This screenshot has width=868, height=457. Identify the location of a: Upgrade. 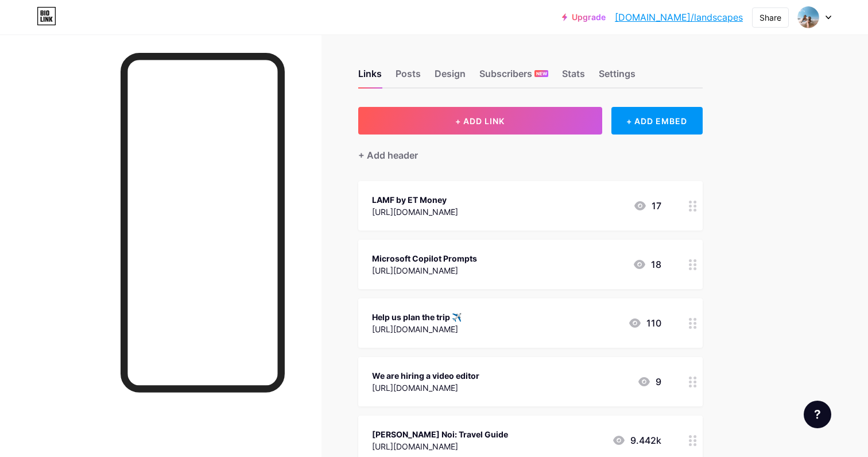
(584, 17).